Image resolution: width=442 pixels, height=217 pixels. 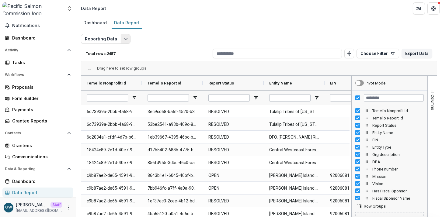 What do you see at coordinates (69, 9) in the screenshot?
I see `button: Open entity switcher` at bounding box center [69, 9].